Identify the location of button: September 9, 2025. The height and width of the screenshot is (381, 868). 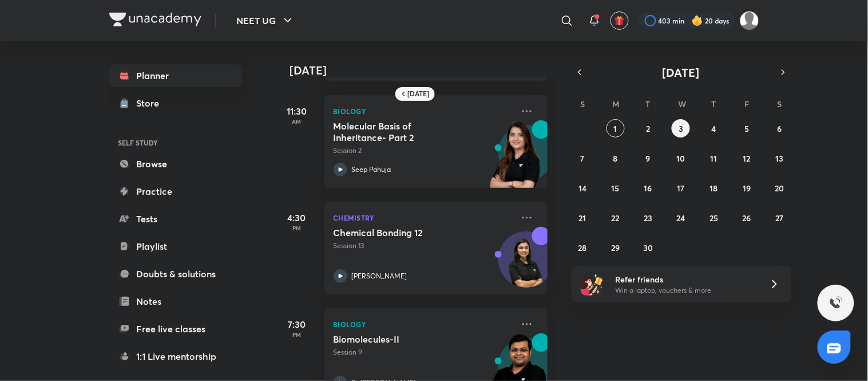
(648, 158).